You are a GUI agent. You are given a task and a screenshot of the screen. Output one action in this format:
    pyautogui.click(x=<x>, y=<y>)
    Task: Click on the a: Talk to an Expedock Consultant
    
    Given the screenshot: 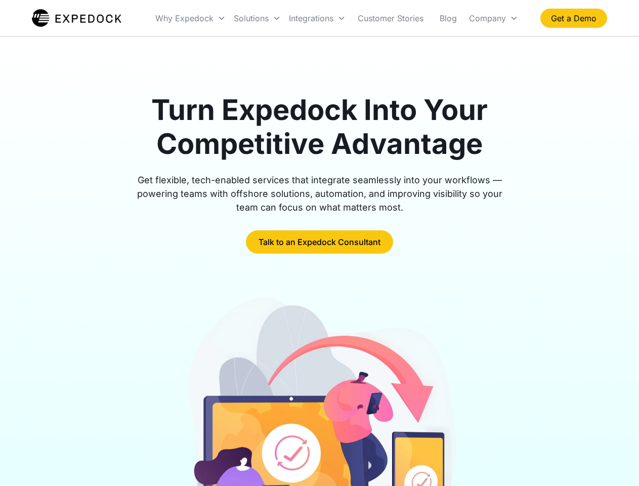 What is the action you would take?
    pyautogui.click(x=319, y=242)
    